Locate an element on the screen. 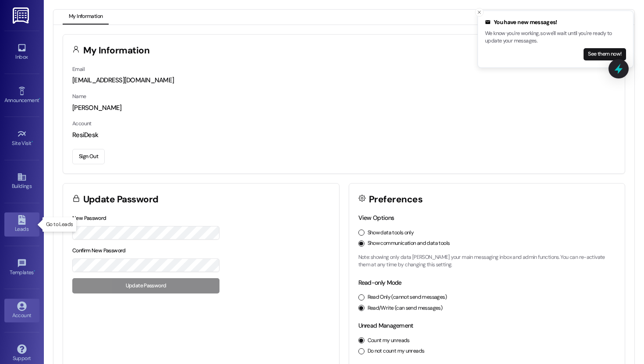 The height and width of the screenshot is (364, 644). button: Close toast is located at coordinates (479, 12).